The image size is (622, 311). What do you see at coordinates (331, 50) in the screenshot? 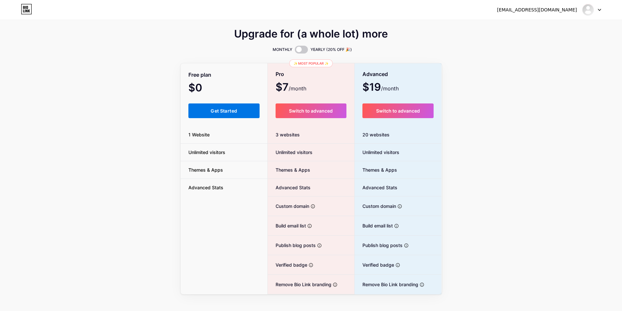
I see `span: YEARLY (20% OFF 🎉)` at bounding box center [331, 50].